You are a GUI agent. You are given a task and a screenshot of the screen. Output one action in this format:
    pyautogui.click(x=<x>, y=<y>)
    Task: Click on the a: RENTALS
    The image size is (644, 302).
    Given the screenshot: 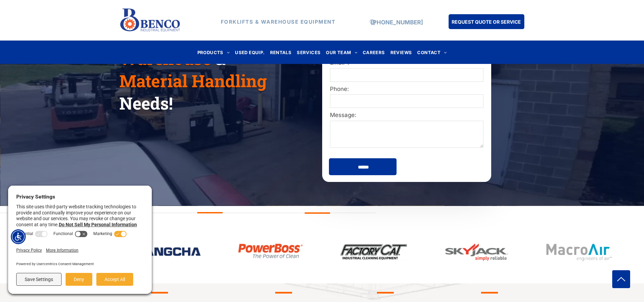 What is the action you would take?
    pyautogui.click(x=281, y=52)
    